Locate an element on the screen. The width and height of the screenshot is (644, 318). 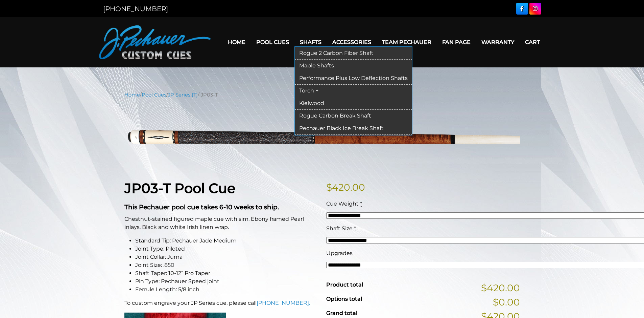
a: Torch + is located at coordinates (353, 91).